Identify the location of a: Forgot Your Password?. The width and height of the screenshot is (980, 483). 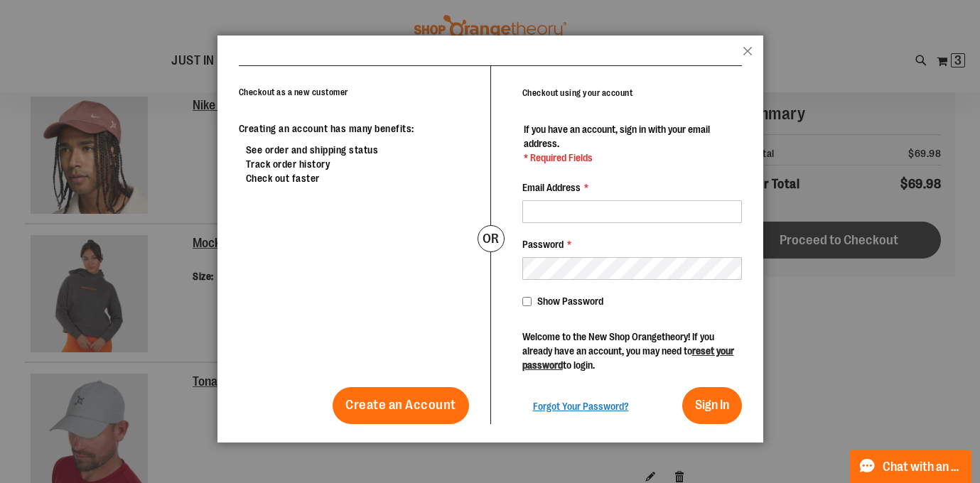
(580, 407).